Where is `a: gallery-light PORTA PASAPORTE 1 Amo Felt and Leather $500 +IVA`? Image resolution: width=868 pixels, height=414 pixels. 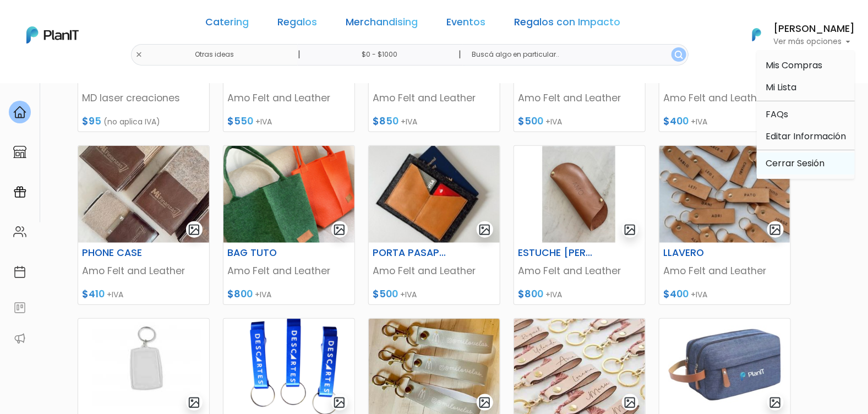
a: gallery-light PORTA PASAPORTE 1 Amo Felt and Leather $500 +IVA is located at coordinates (434, 225).